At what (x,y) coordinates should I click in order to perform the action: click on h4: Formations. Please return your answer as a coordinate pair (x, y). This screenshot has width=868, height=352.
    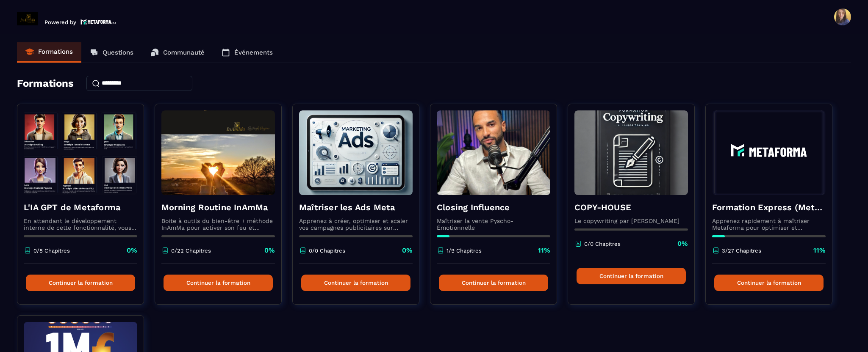
    Looking at the image, I should click on (46, 83).